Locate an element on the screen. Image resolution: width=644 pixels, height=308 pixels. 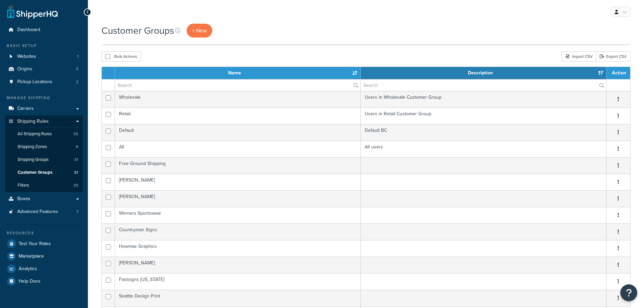
li: Analytics is located at coordinates (44, 269).